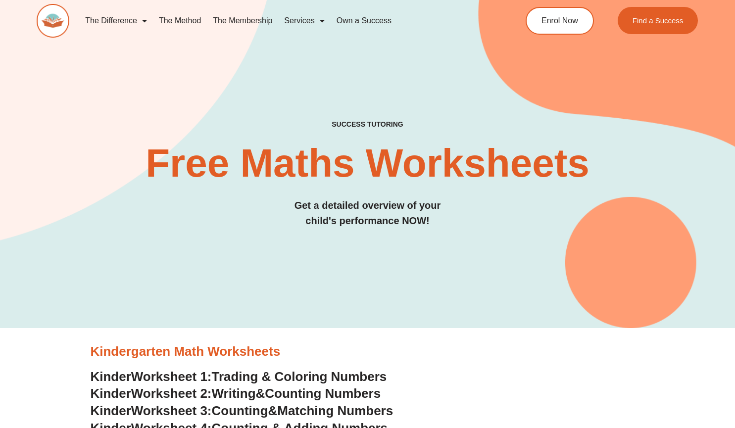 This screenshot has height=428, width=735. I want to click on nav: Menu, so click(283, 21).